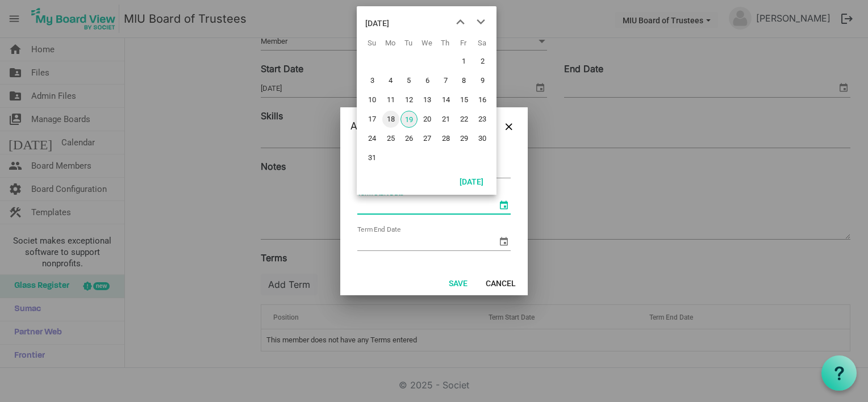 The width and height of the screenshot is (868, 402). I want to click on span: Saturday, August 23, 2025, so click(483, 119).